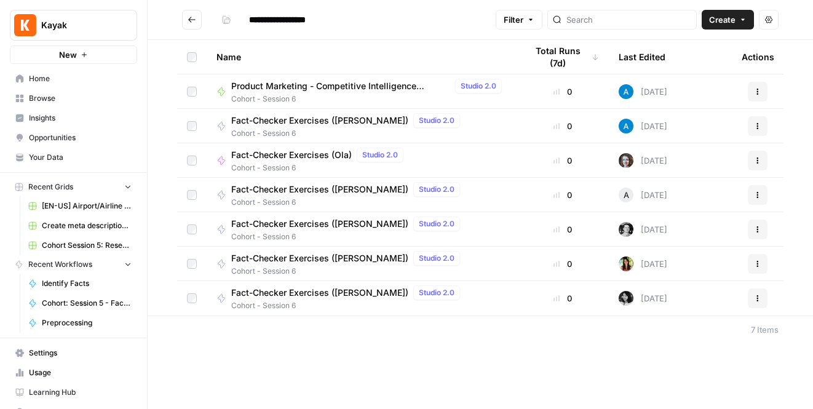  What do you see at coordinates (642, 57) in the screenshot?
I see `div: Last Edited` at bounding box center [642, 57].